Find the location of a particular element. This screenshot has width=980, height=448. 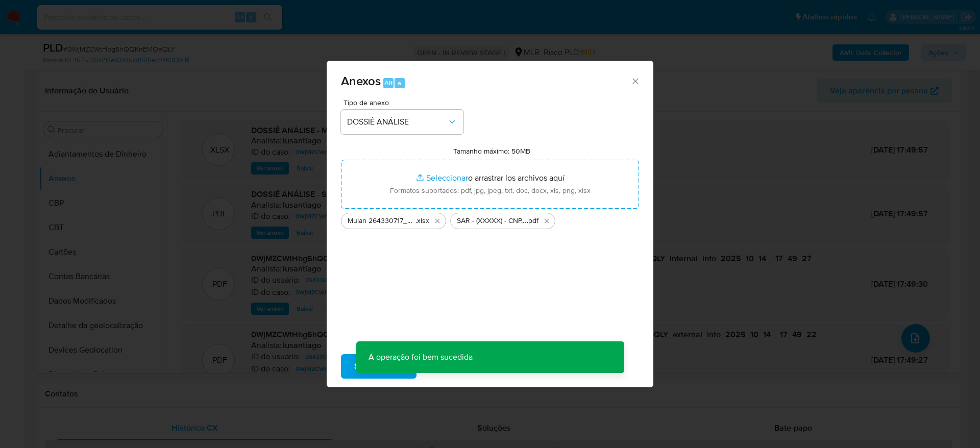

button: Subir arquivo is located at coordinates (379, 366).